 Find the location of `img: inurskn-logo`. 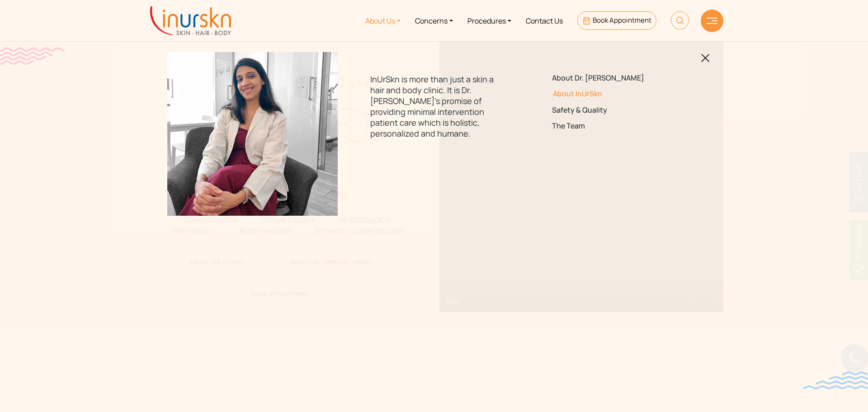

img: inurskn-logo is located at coordinates (190, 21).